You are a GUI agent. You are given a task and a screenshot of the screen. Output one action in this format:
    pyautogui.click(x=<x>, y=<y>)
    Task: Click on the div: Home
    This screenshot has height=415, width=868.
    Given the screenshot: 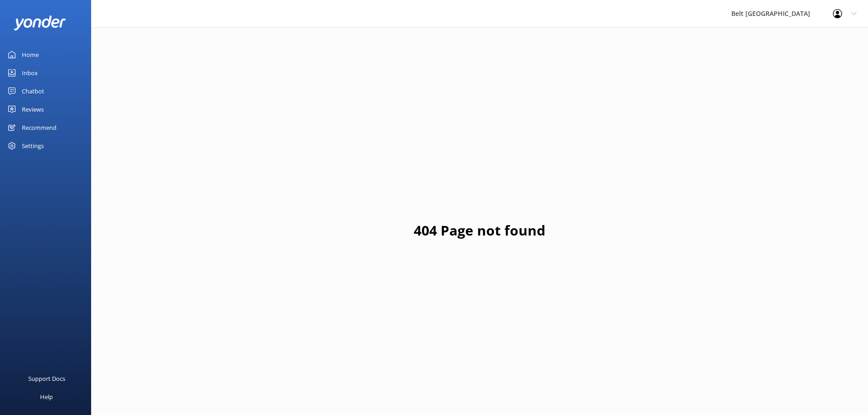 What is the action you would take?
    pyautogui.click(x=30, y=55)
    